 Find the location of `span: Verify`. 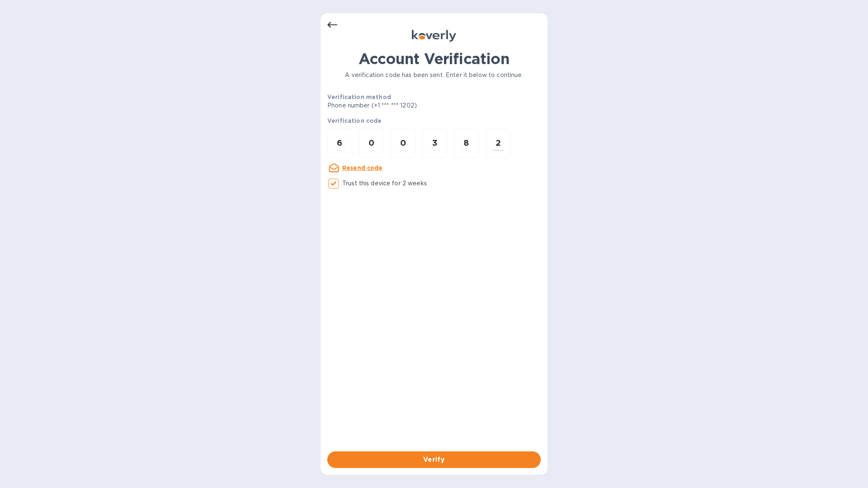

span: Verify is located at coordinates (434, 460).